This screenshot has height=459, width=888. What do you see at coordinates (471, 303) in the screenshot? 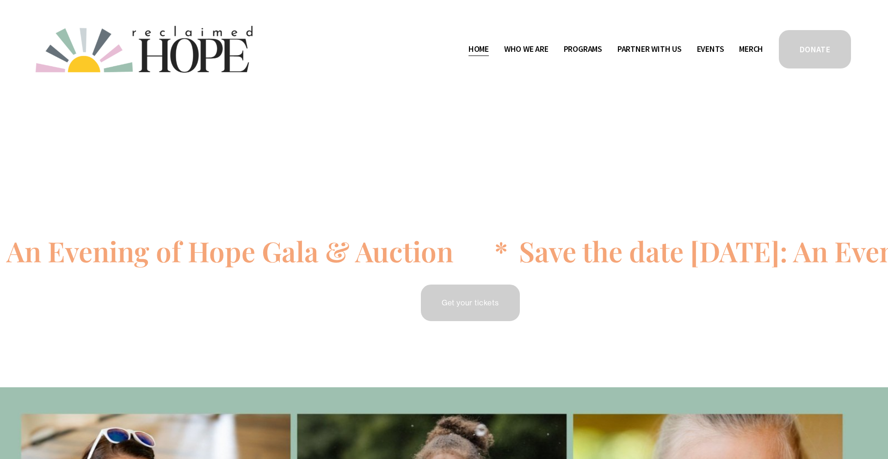
I see `a: Get your tickets` at bounding box center [471, 303].